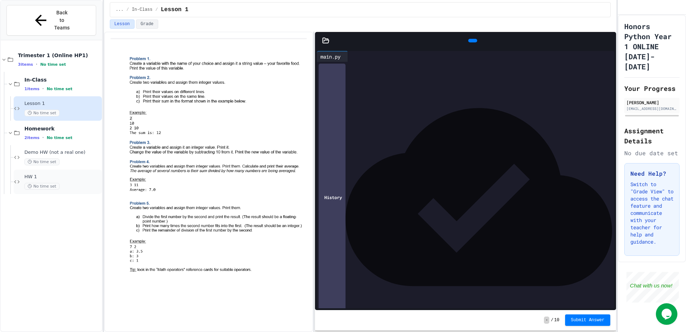  Describe the element at coordinates (51, 20) in the screenshot. I see `button: Back to Teams` at that location.